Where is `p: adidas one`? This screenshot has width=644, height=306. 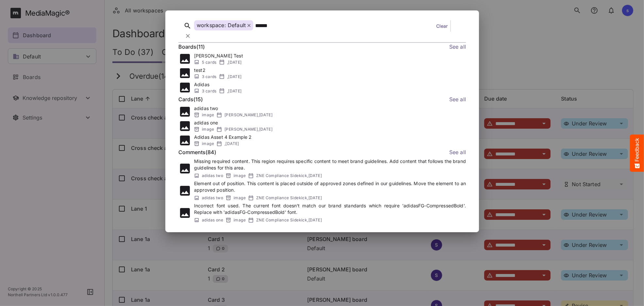 p: adidas one is located at coordinates (206, 123).